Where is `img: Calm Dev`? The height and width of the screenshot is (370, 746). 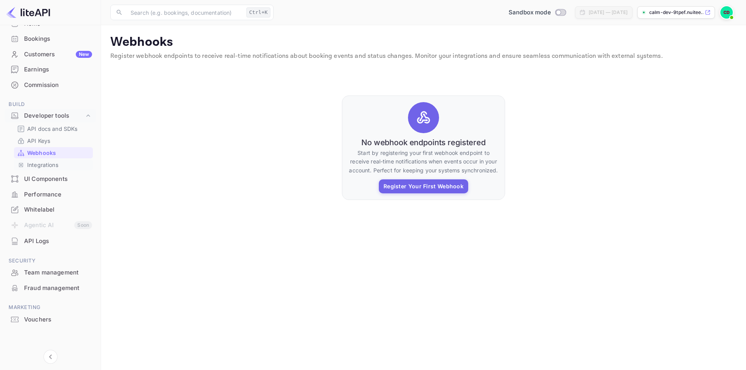 img: Calm Dev is located at coordinates (727, 12).